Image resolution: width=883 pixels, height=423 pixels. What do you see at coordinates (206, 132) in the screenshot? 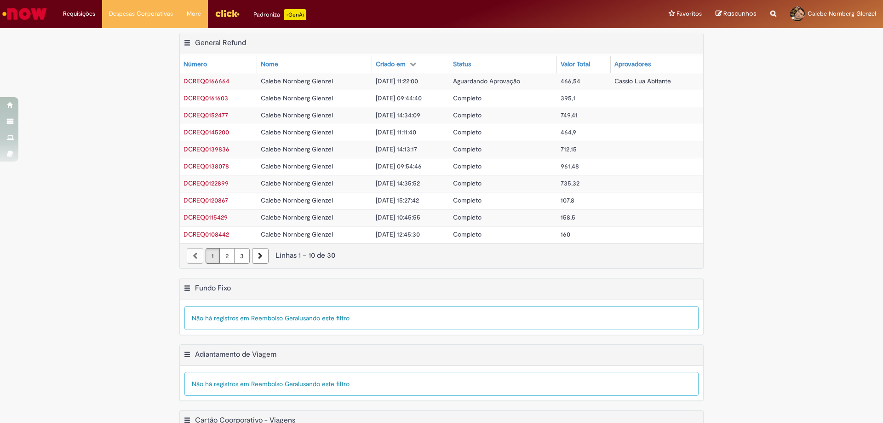
I see `span: DCREQ0145200` at bounding box center [206, 132].